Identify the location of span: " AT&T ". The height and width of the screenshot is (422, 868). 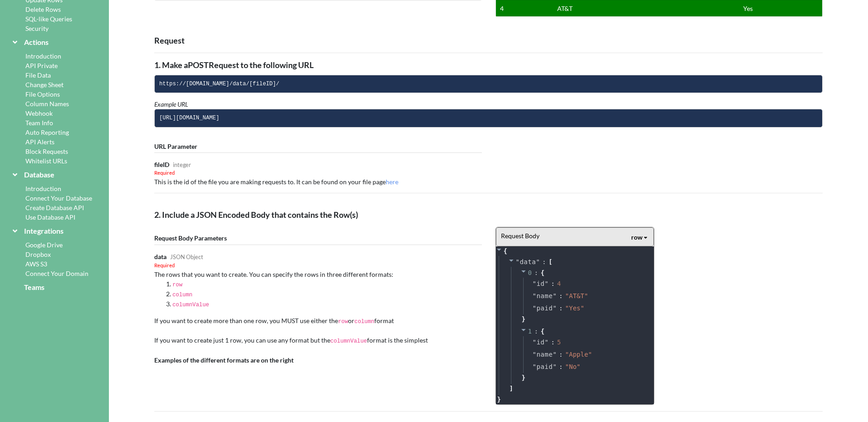
(576, 296).